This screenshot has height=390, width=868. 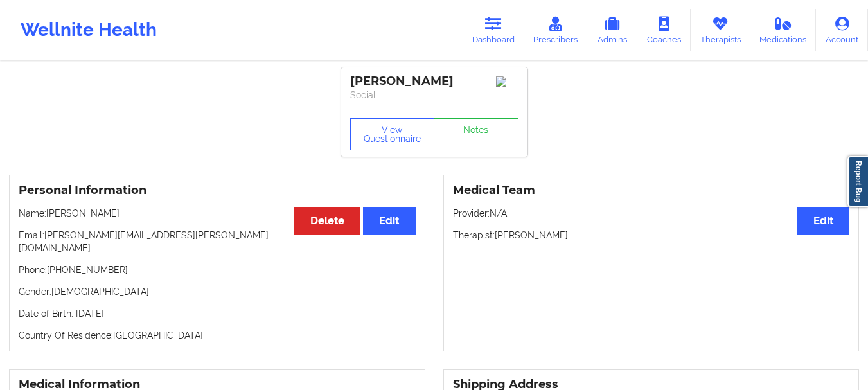 I want to click on button: View Questionnaire, so click(x=393, y=134).